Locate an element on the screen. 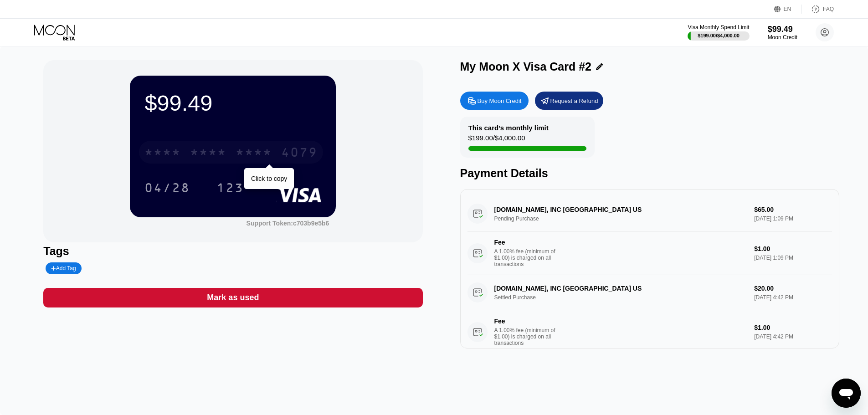 This screenshot has height=415, width=868. div: Tags is located at coordinates (232, 251).